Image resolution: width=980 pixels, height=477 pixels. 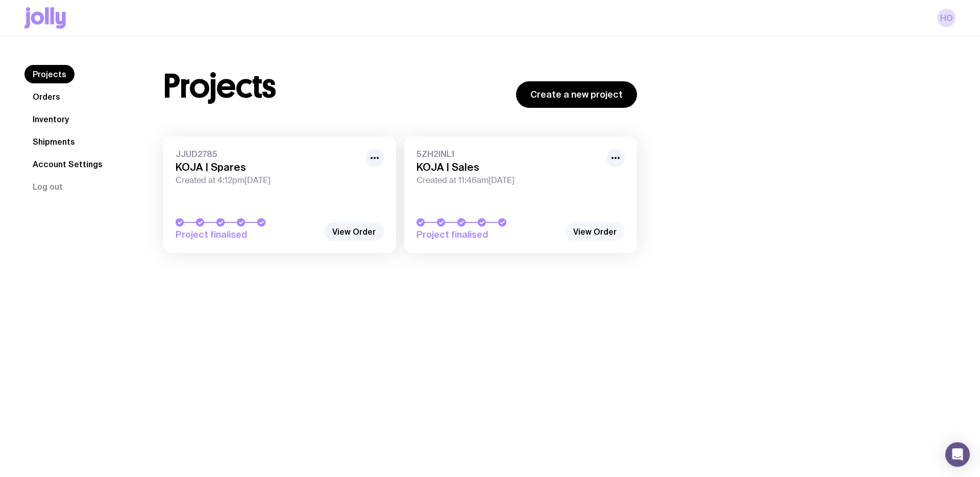 What do you see at coordinates (47, 187) in the screenshot?
I see `button: Log out` at bounding box center [47, 187].